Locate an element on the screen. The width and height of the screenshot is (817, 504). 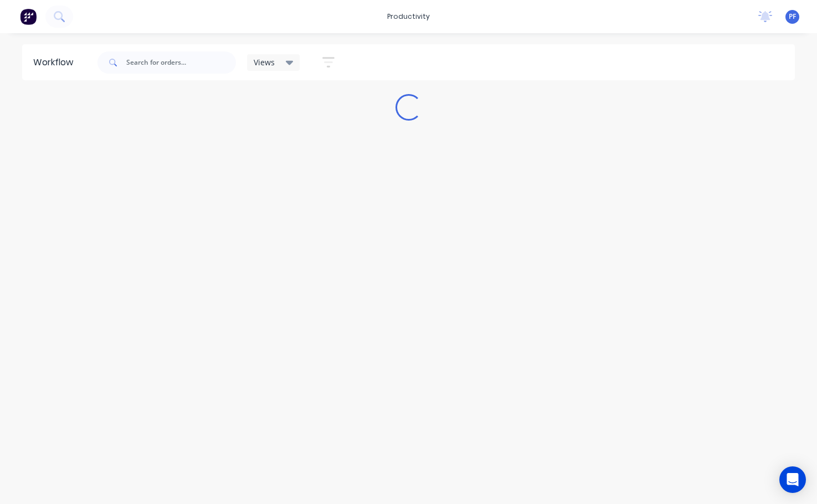
input: Search for orders... is located at coordinates (181, 62).